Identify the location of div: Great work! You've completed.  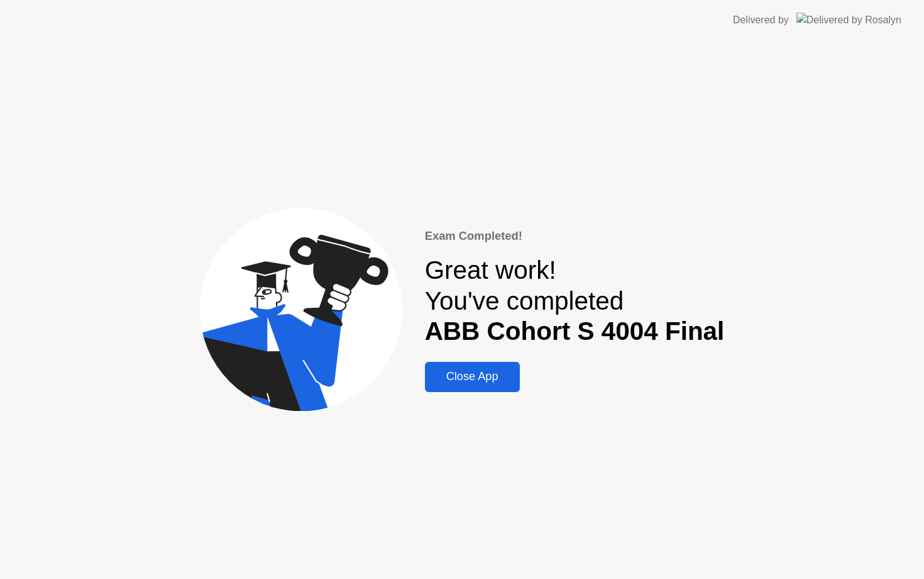
(575, 301).